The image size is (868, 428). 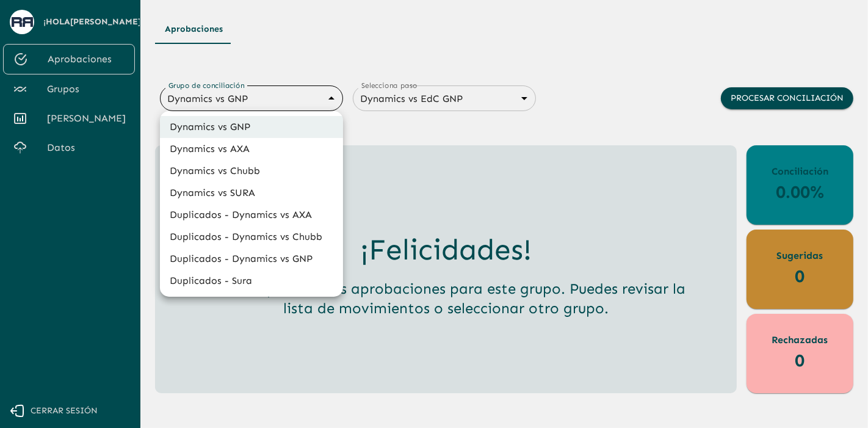 I want to click on li: Duplicados - Dynamics vs GNP, so click(x=251, y=259).